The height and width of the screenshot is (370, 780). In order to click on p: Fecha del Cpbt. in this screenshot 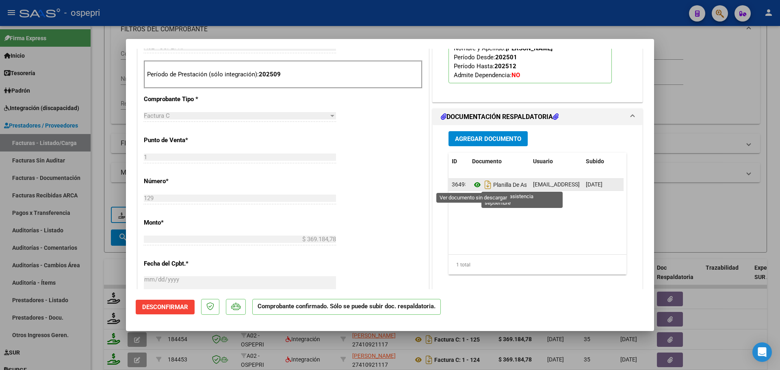, I will do `click(186, 264)`.